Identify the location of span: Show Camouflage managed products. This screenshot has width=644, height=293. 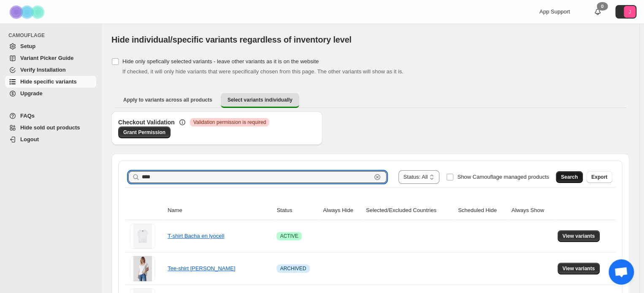
(503, 177).